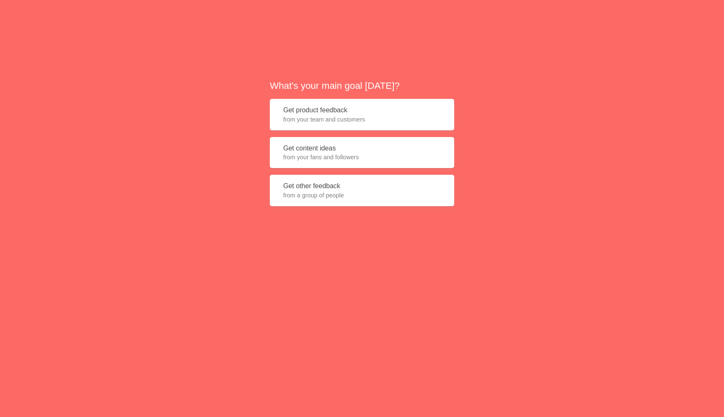  Describe the element at coordinates (362, 119) in the screenshot. I see `span: from your team and customers` at that location.